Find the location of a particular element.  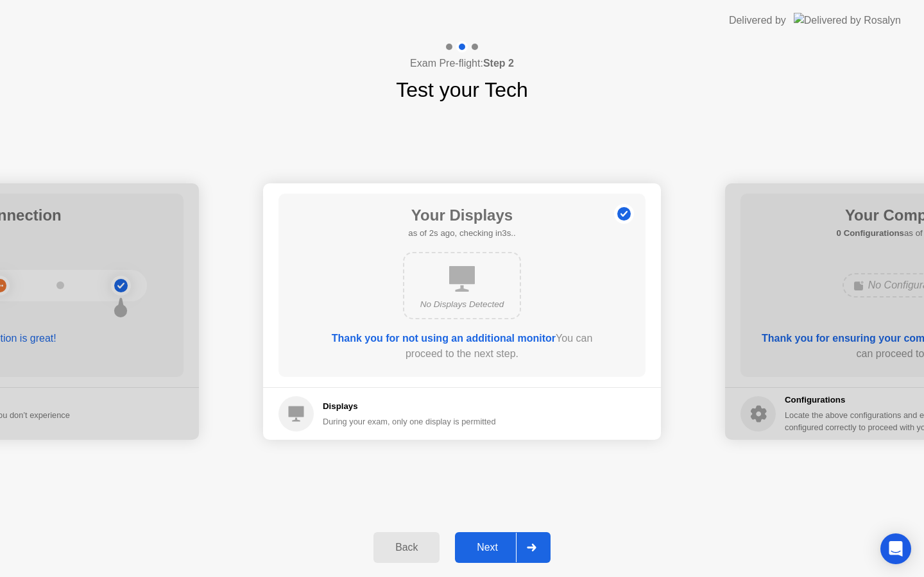

h5: as of 2s ago, checking in3s.. is located at coordinates (462, 233).